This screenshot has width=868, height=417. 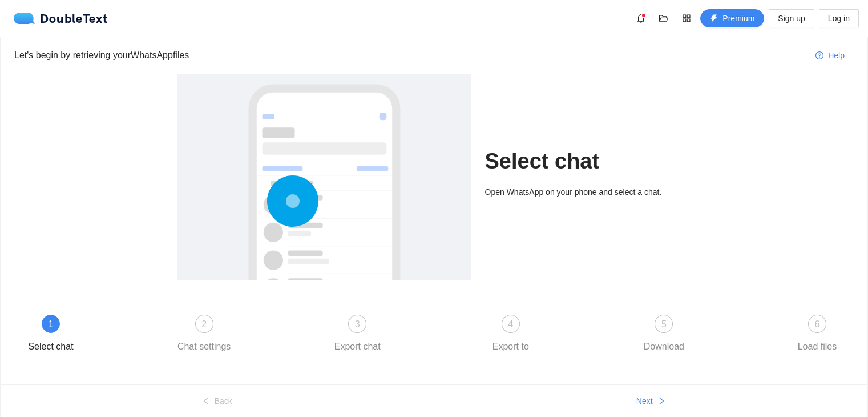 What do you see at coordinates (664, 18) in the screenshot?
I see `button: folder-open` at bounding box center [664, 18].